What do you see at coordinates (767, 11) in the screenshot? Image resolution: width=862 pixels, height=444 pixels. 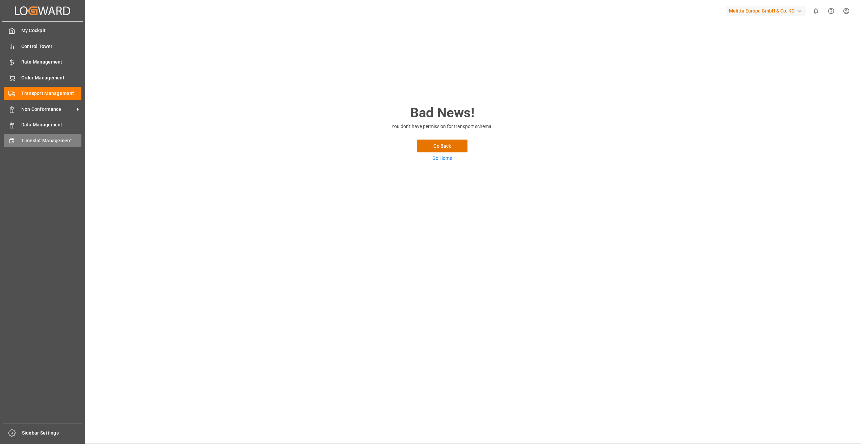 I see `button: Melitta Europa GmbH & Co. KG` at bounding box center [767, 11].